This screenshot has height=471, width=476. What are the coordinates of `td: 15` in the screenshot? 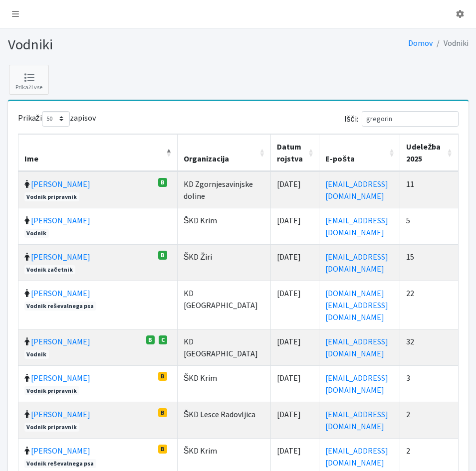 It's located at (429, 262).